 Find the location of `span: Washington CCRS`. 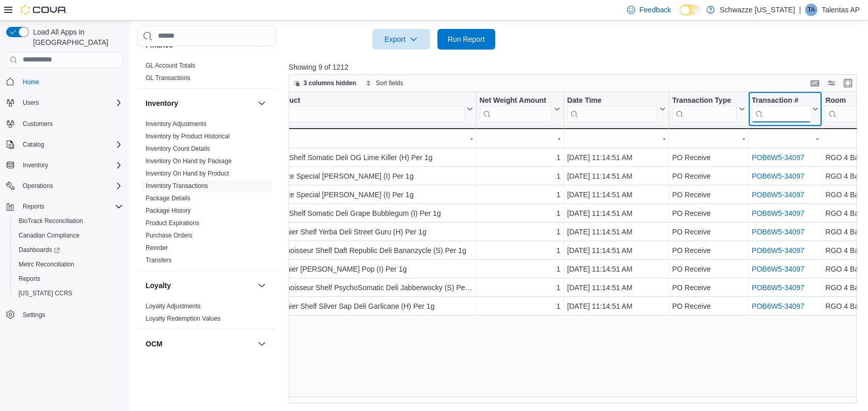

span: Washington CCRS is located at coordinates (69, 293).